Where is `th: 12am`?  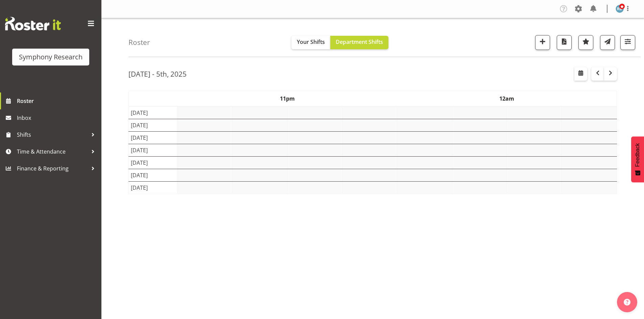
th: 12am is located at coordinates (507, 99).